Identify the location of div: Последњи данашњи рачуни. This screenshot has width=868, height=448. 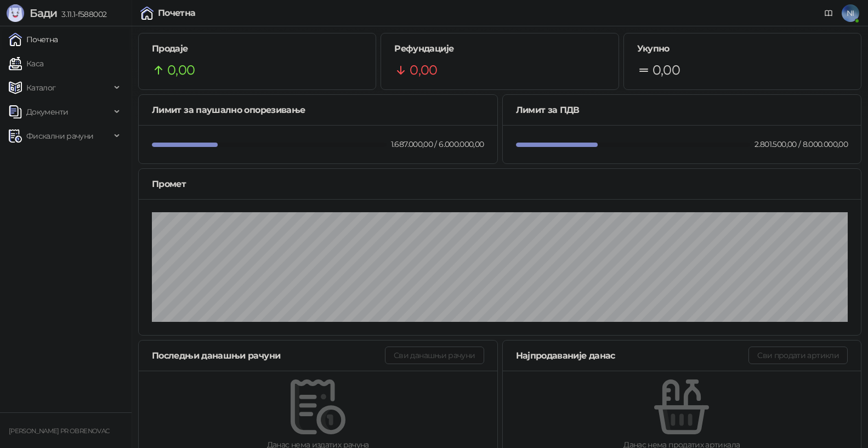
(268, 356).